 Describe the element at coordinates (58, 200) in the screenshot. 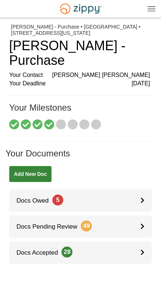

I see `span: 5` at that location.